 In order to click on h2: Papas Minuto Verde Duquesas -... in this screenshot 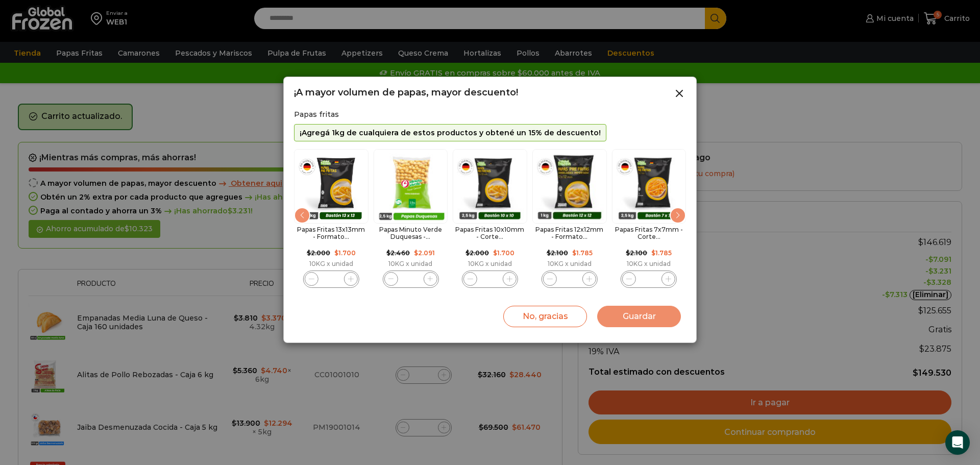, I will do `click(411, 233)`.